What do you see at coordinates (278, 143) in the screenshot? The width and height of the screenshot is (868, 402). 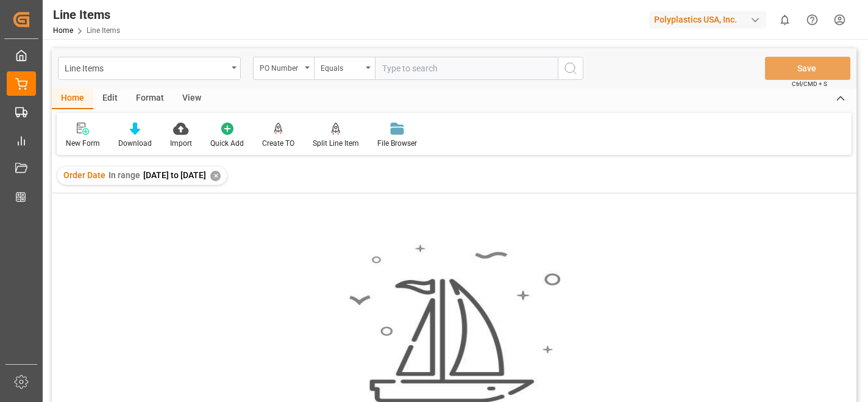 I see `div: Create TO` at bounding box center [278, 143].